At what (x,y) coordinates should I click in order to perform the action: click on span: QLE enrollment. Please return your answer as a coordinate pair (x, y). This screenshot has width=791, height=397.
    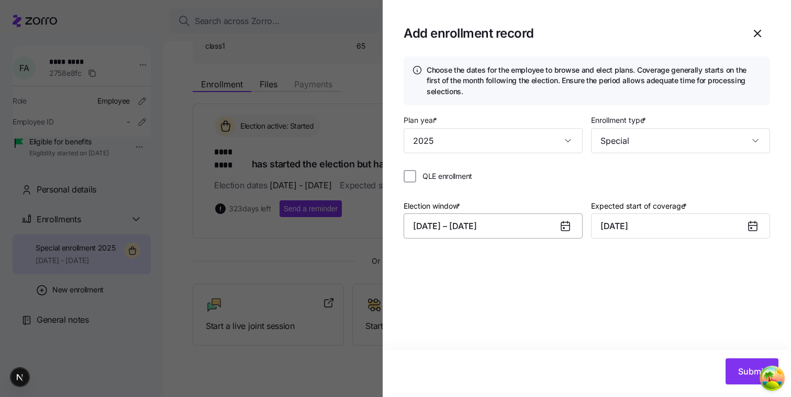
    Looking at the image, I should click on (447, 176).